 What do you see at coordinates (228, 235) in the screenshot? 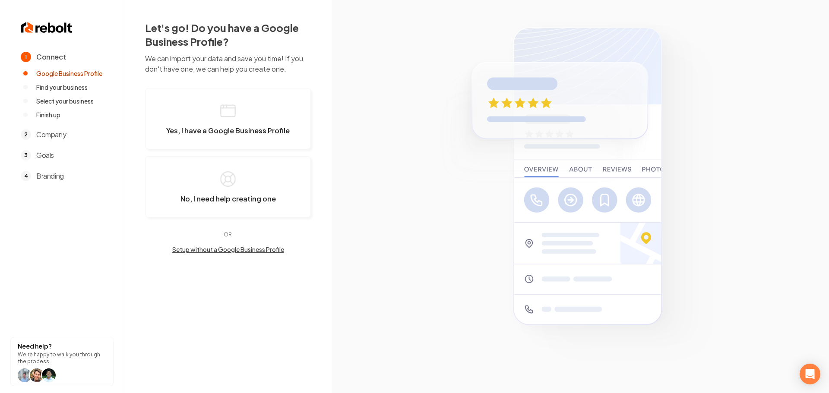
I see `p: OR` at bounding box center [228, 235].